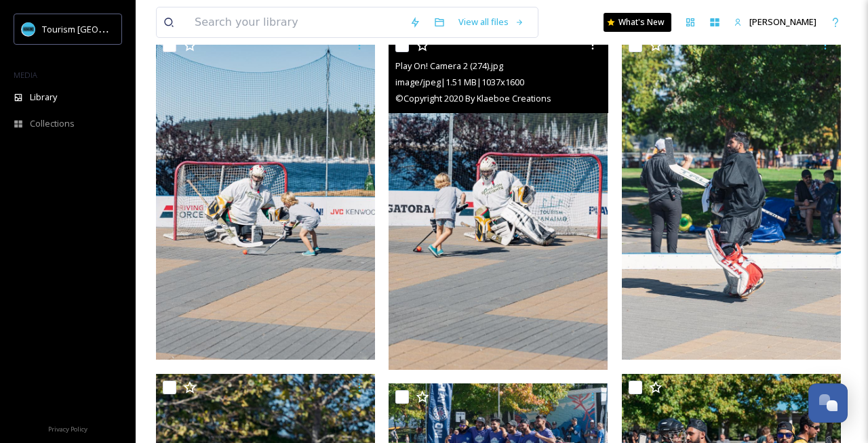 The height and width of the screenshot is (443, 868). Describe the element at coordinates (491, 22) in the screenshot. I see `a: View all files` at that location.